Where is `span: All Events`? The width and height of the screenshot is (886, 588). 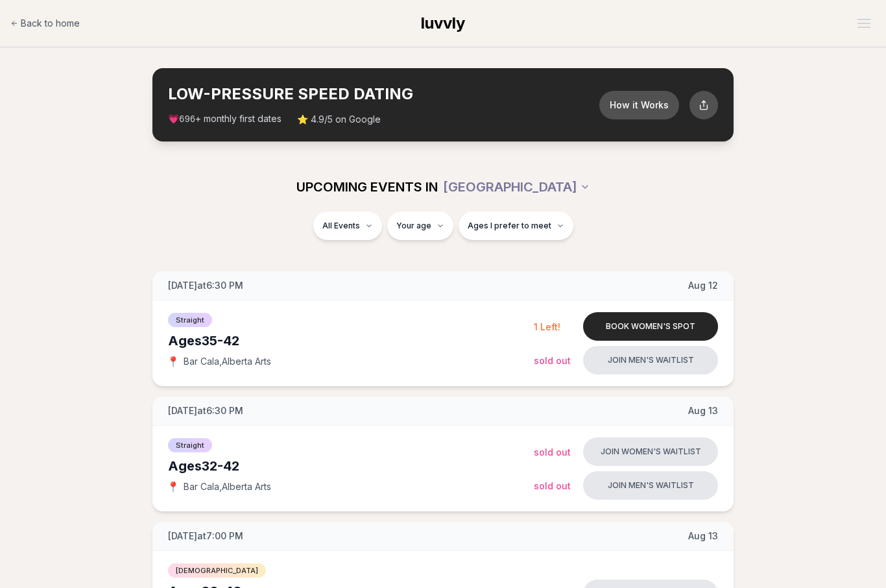 span: All Events is located at coordinates (341, 226).